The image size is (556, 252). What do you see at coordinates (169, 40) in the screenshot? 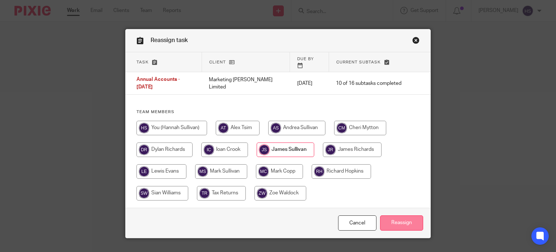
I see `span: Reassign task` at bounding box center [169, 40].